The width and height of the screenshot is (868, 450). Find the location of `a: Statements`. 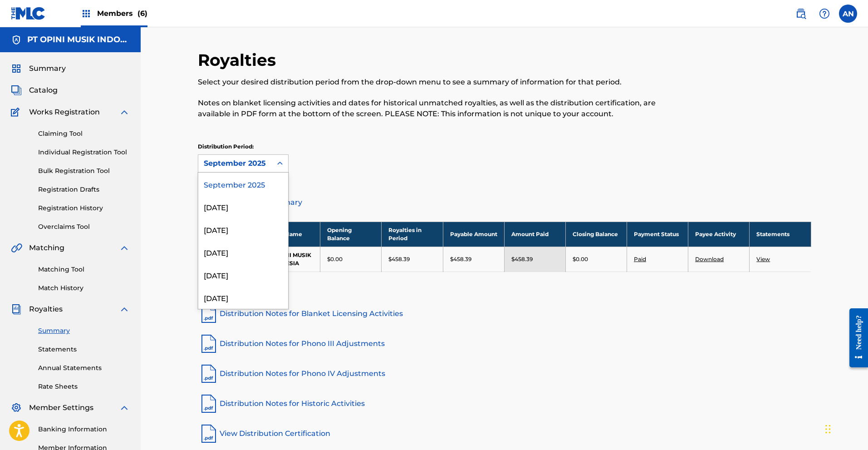

a: Statements is located at coordinates (84, 349).